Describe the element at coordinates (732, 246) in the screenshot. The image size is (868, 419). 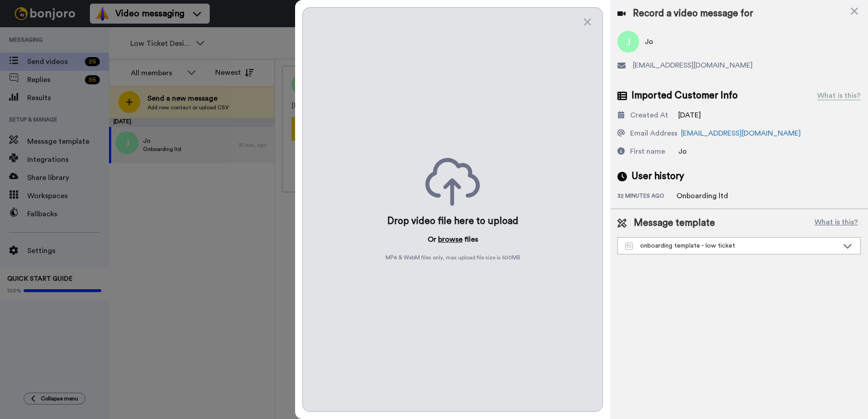
I see `div: onboarding template - low ticket` at that location.